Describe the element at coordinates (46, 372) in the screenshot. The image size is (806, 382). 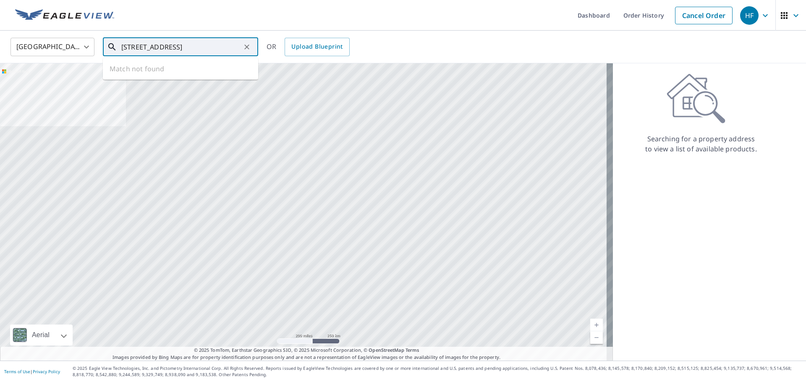
I see `a: Privacy Policy` at that location.